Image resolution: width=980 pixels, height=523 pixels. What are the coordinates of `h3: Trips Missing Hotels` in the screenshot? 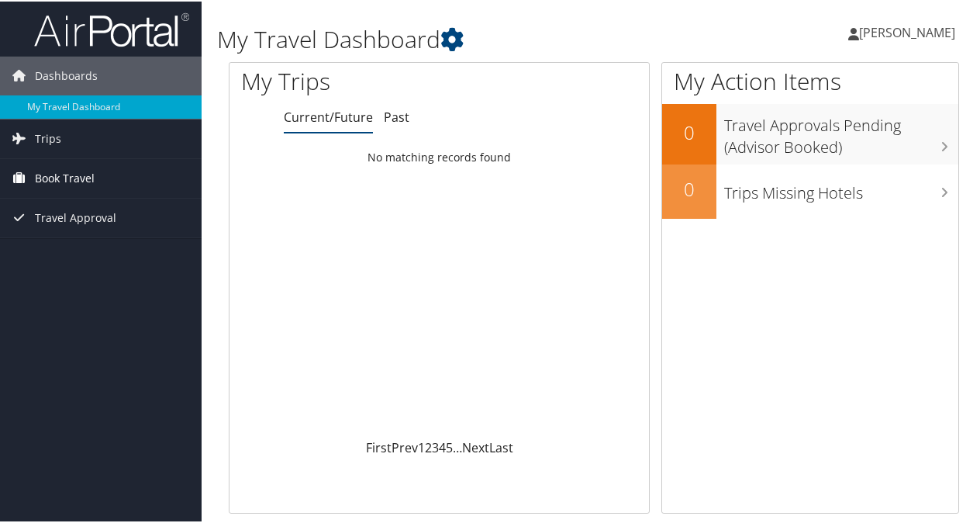 It's located at (841, 188).